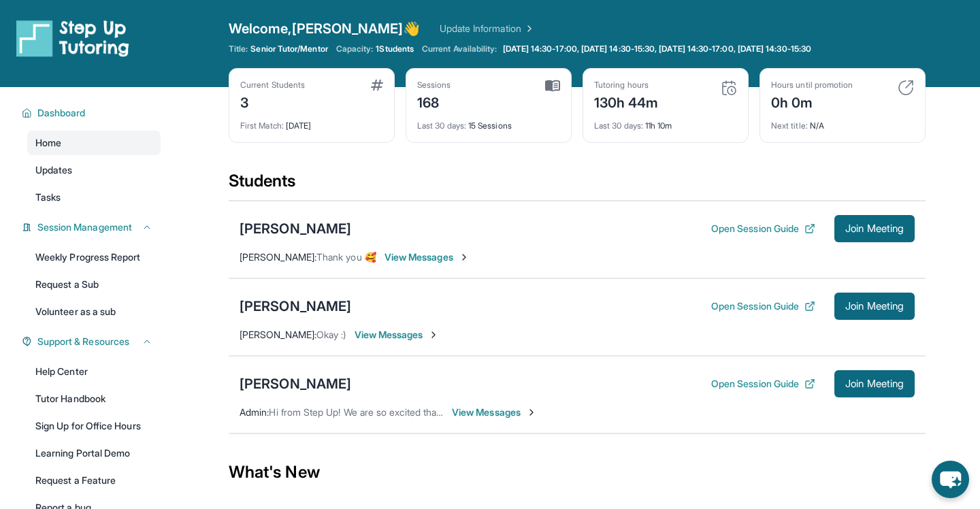 The image size is (980, 509). I want to click on span: Next title :, so click(790, 125).